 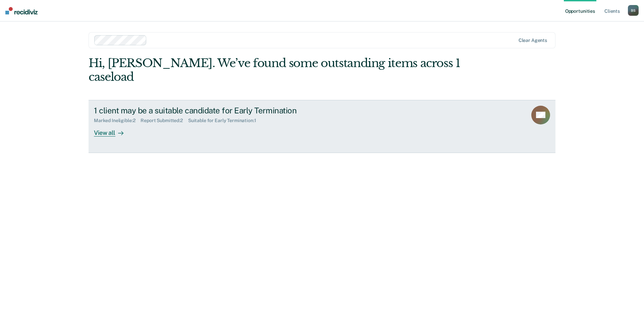 What do you see at coordinates (164, 120) in the screenshot?
I see `div: Report Submitted : 2` at bounding box center [164, 120].